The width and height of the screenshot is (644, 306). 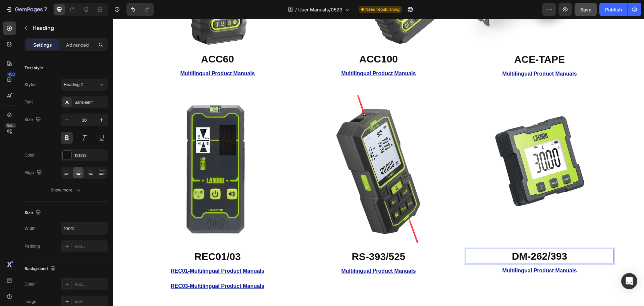 I want to click on div: 121212, so click(x=90, y=156).